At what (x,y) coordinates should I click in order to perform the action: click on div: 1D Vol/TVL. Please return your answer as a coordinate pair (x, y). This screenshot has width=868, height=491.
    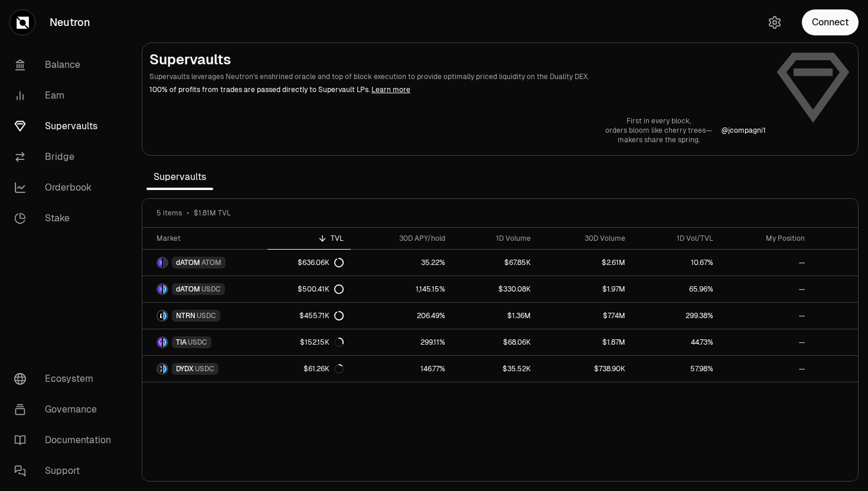
    Looking at the image, I should click on (677, 239).